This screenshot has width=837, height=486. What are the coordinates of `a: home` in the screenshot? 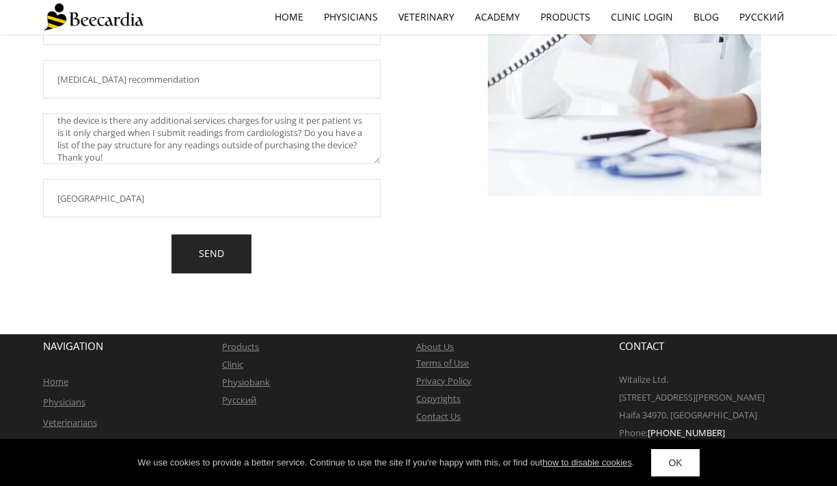 It's located at (289, 17).